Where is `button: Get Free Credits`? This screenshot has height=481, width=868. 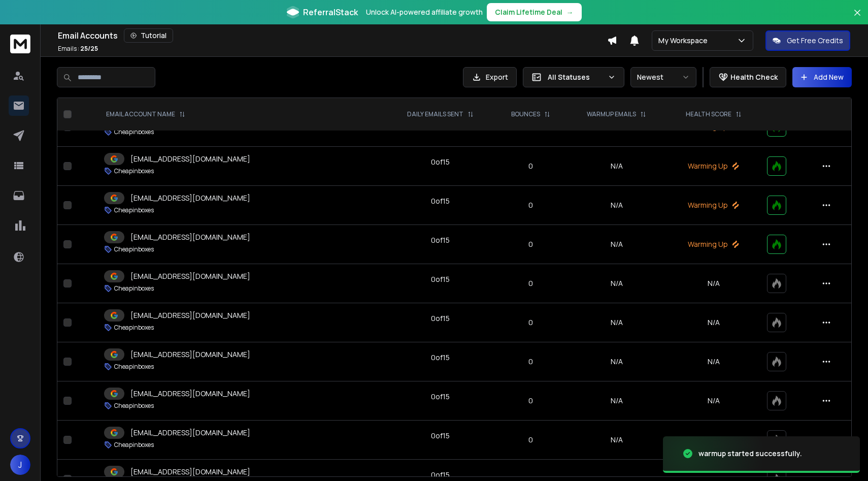 button: Get Free Credits is located at coordinates (808, 40).